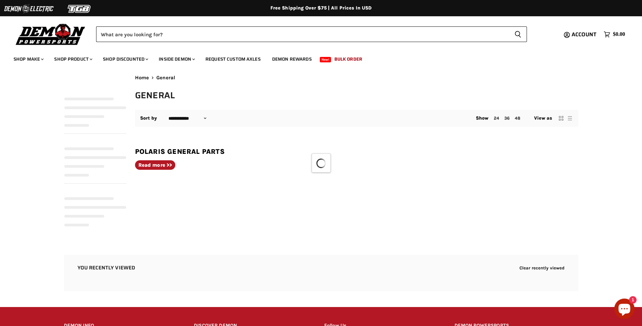  What do you see at coordinates (29, 9) in the screenshot?
I see `img: Demon Electric Logo 2` at bounding box center [29, 9].